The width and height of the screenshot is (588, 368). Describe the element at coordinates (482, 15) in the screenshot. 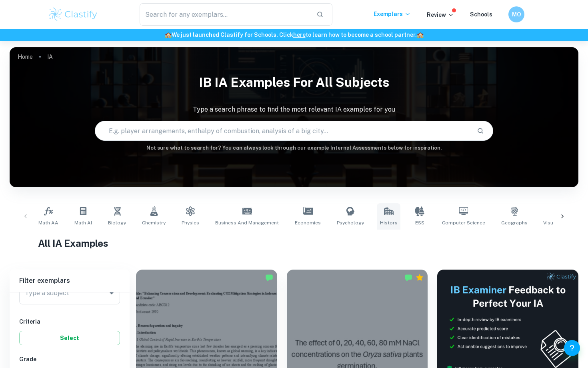

I see `a: Schools` at that location.